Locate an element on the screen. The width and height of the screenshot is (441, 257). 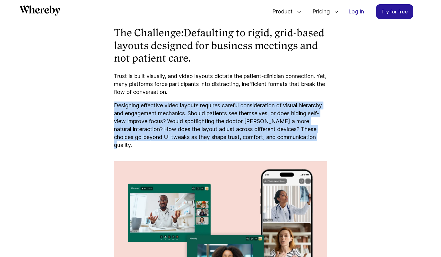
h3: Defaulting to rigid, grid-based layouts designed for business meetings and not patient care. is located at coordinates (221, 46).